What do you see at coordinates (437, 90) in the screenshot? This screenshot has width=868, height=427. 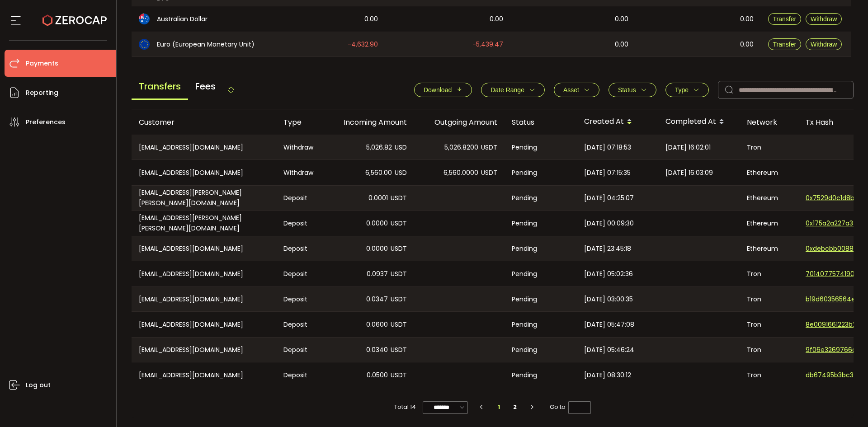 I see `span: Download` at bounding box center [437, 90].